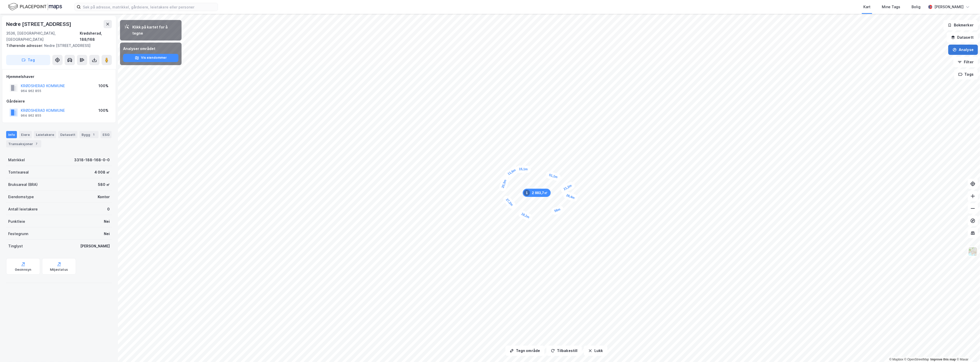 The width and height of the screenshot is (980, 362). What do you see at coordinates (21, 197) in the screenshot?
I see `div: Eiendomstype` at bounding box center [21, 197].